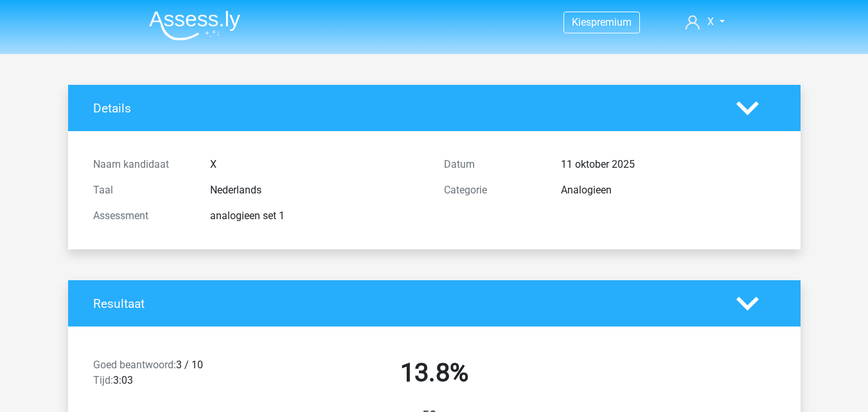  What do you see at coordinates (704, 21) in the screenshot?
I see `a: X` at bounding box center [704, 21].